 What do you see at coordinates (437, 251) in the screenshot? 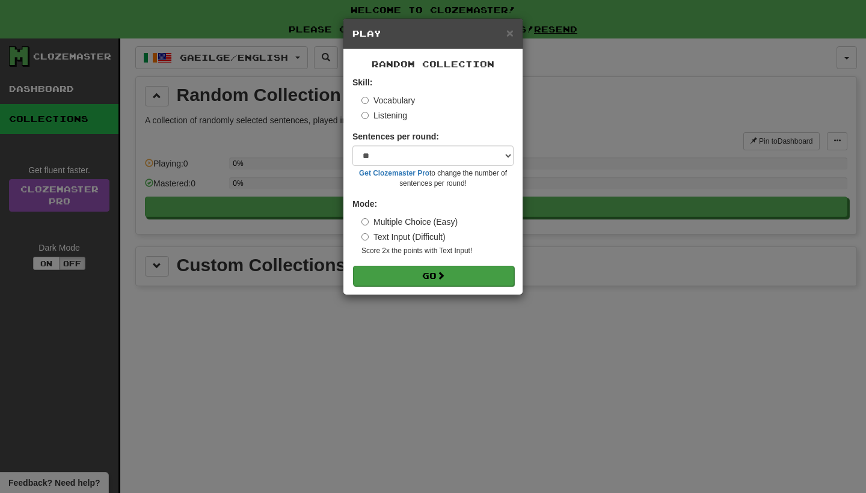
I see `small: Score 2x the points with Text Input !` at bounding box center [437, 251].